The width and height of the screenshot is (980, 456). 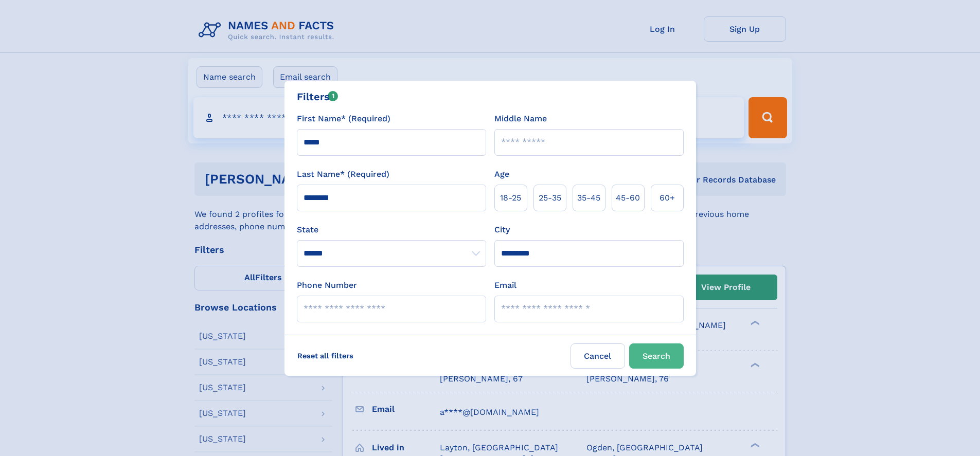 What do you see at coordinates (550, 198) in the screenshot?
I see `span: 25‑35` at bounding box center [550, 198].